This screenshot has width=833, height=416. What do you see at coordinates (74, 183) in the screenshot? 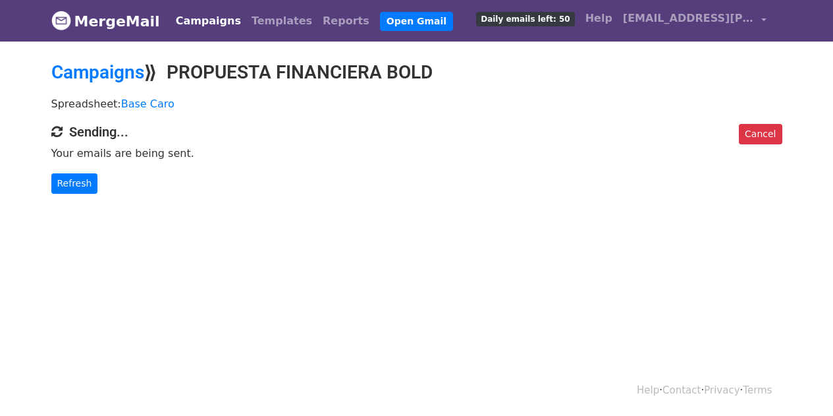
I see `a: Refresh` at bounding box center [74, 183].